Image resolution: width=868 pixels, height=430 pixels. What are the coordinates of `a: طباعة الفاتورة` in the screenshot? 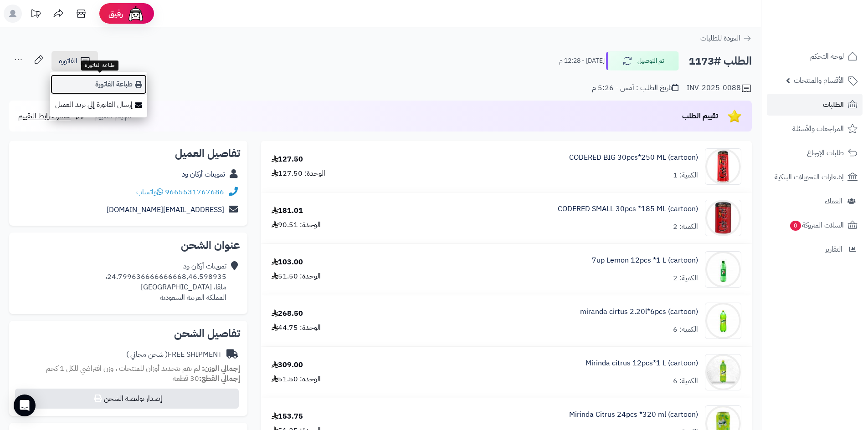 It's located at (99, 84).